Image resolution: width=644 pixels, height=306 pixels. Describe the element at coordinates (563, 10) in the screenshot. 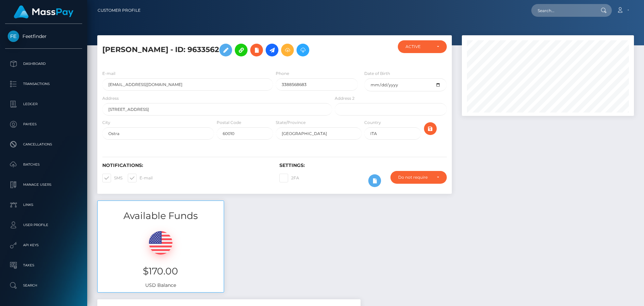

I see `input: Search...` at that location.